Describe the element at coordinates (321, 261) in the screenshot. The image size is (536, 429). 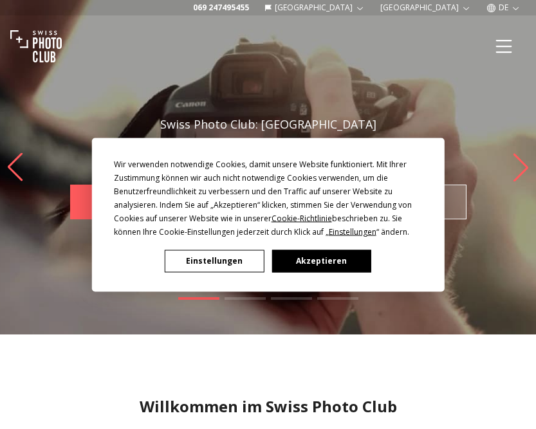
I see `button: Akzeptieren` at that location.